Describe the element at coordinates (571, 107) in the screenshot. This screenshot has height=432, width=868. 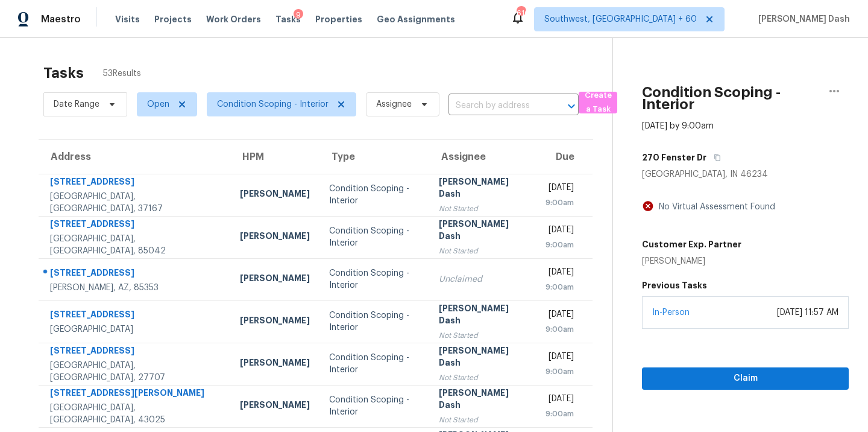
I see `button: Open` at that location.